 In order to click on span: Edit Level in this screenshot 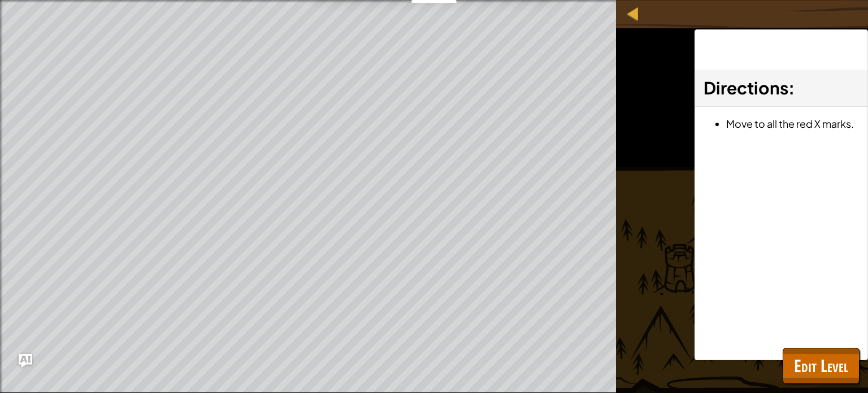, I will do `click(821, 365)`.